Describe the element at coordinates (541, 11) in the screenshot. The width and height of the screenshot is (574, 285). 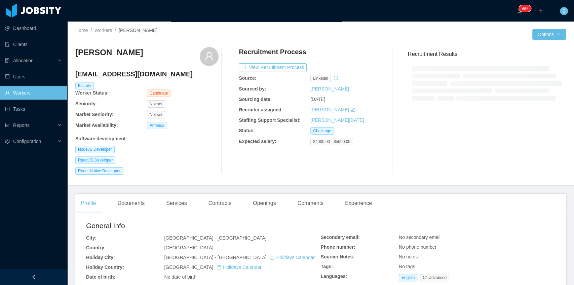
I see `i: icon: plus` at that location.